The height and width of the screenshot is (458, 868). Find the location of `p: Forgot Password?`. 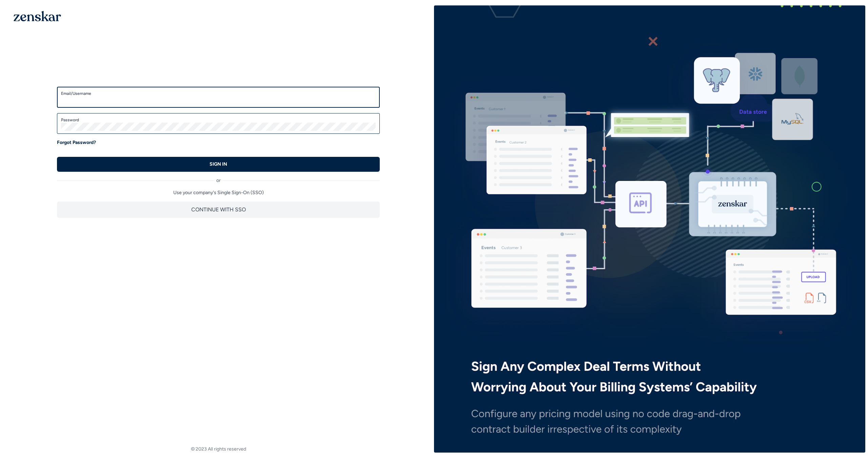

p: Forgot Password? is located at coordinates (77, 143).